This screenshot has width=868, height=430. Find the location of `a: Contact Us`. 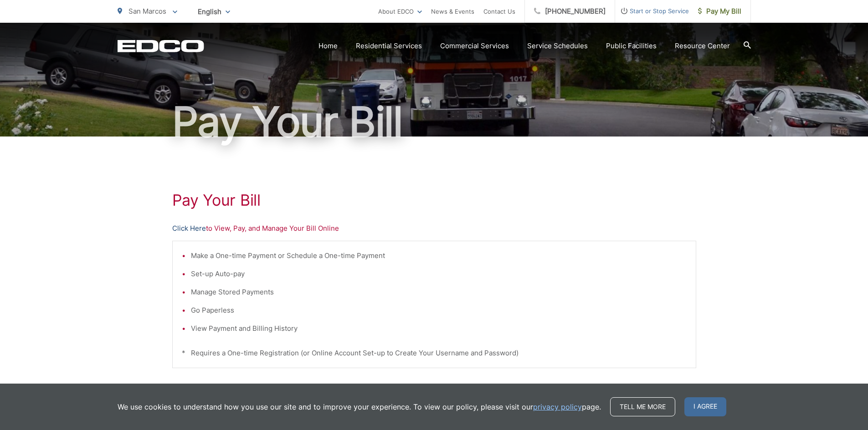

a: Contact Us is located at coordinates (499, 11).